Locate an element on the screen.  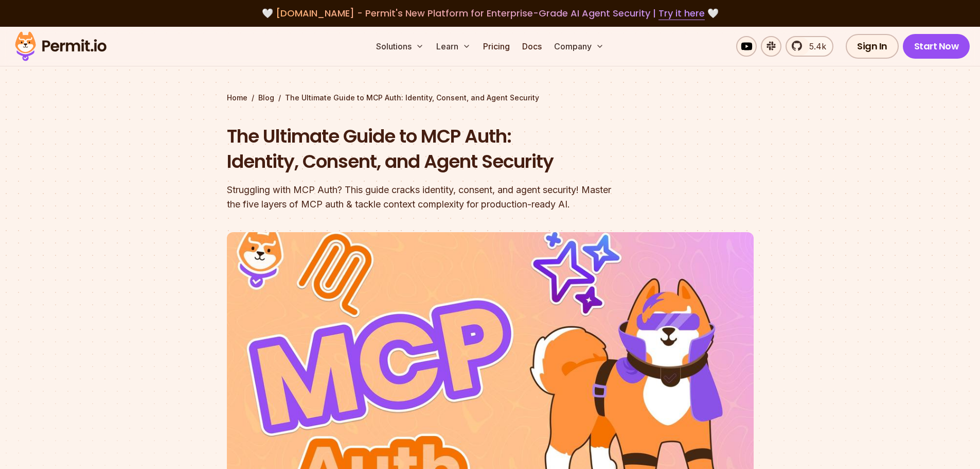
a: Home is located at coordinates (237, 98).